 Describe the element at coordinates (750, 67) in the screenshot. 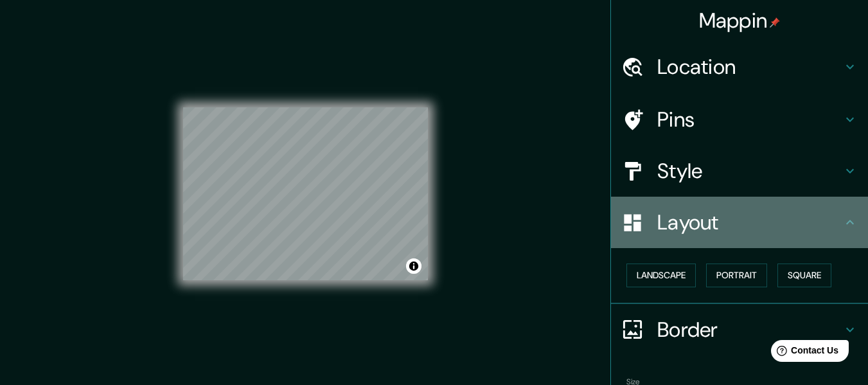

I see `h4: Location` at that location.